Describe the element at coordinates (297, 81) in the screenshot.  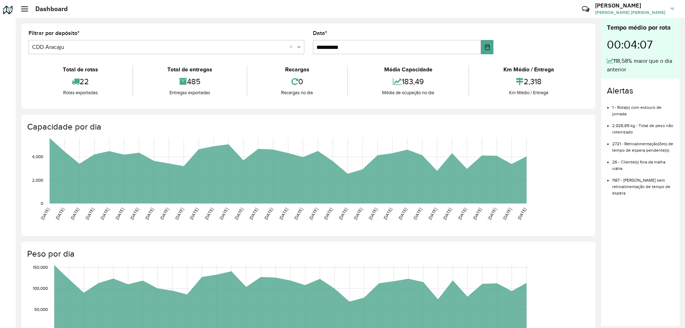
I see `div: 0` at that location.